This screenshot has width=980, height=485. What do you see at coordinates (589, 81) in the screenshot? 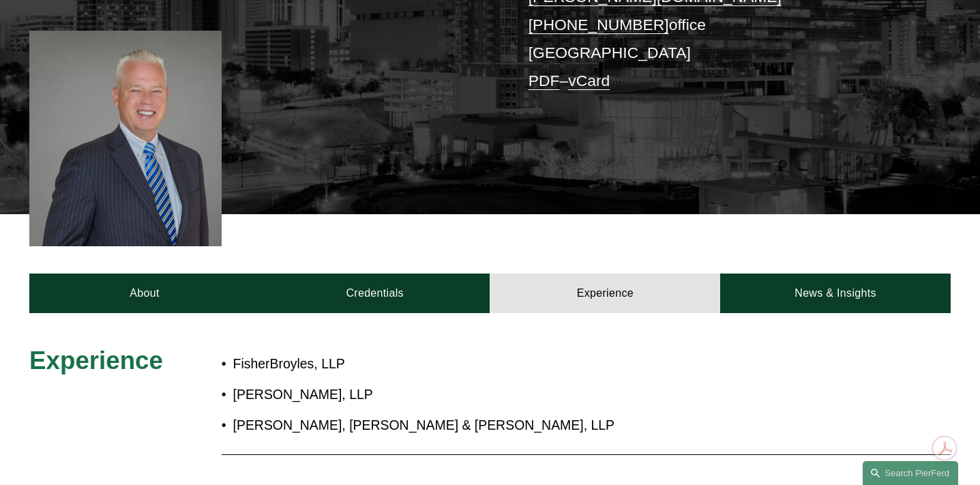
I see `a: vCard` at bounding box center [589, 81].